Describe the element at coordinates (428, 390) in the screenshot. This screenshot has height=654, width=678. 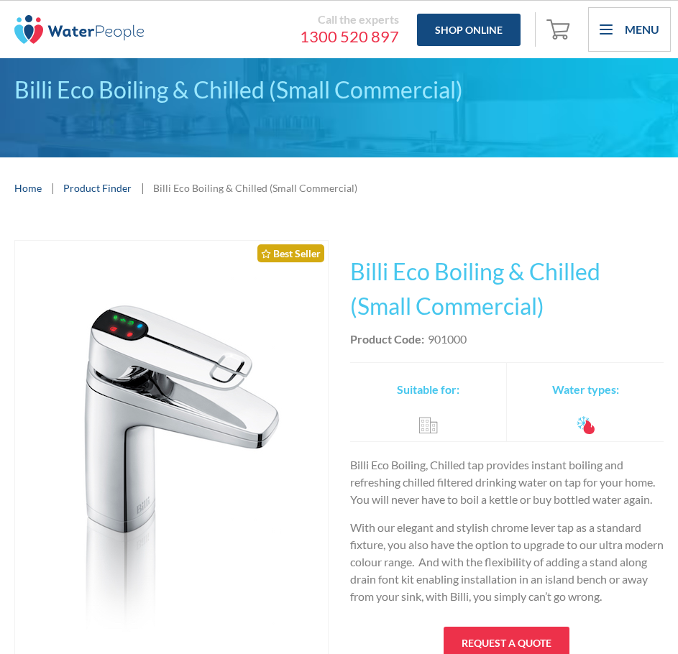
I see `h2: Suitable for:` at that location.